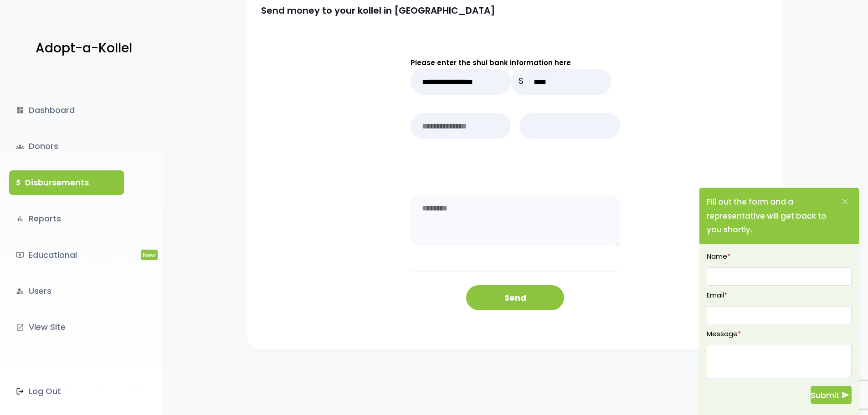  What do you see at coordinates (66, 182) in the screenshot?
I see `a: $Disbursements` at bounding box center [66, 182].